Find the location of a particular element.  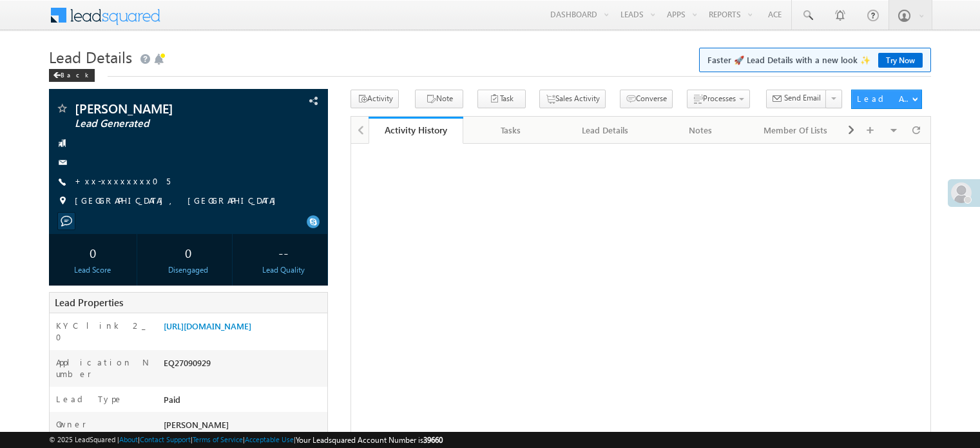

button: Converse is located at coordinates (646, 98).